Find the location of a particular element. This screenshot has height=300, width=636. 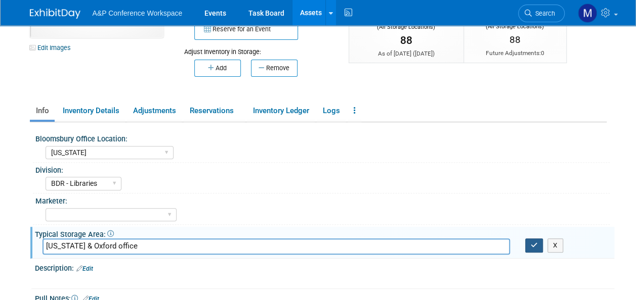

div: Bloomsbury Office Location: is located at coordinates (322, 138).